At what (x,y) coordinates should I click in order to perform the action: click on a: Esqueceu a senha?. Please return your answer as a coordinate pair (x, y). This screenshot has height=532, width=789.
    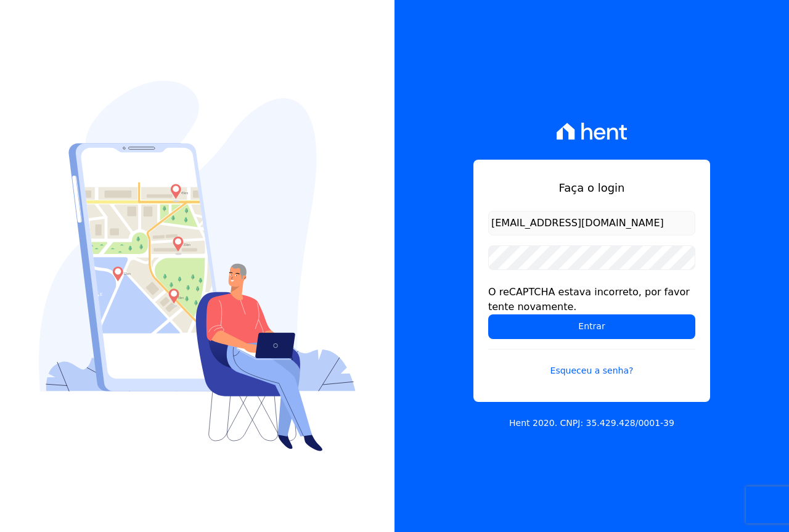
    Looking at the image, I should click on (591, 363).